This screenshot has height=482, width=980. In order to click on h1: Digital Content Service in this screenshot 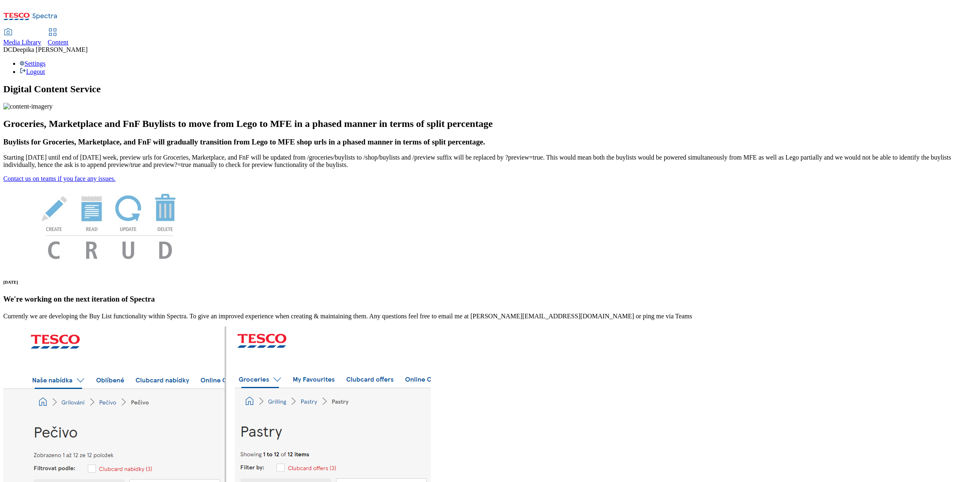, I will do `click(490, 89)`.